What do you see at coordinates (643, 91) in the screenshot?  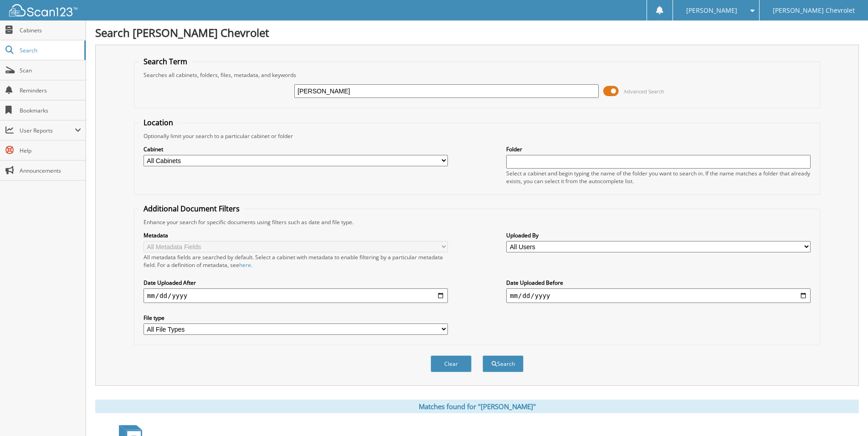 I see `span: Advanced Search` at bounding box center [643, 91].